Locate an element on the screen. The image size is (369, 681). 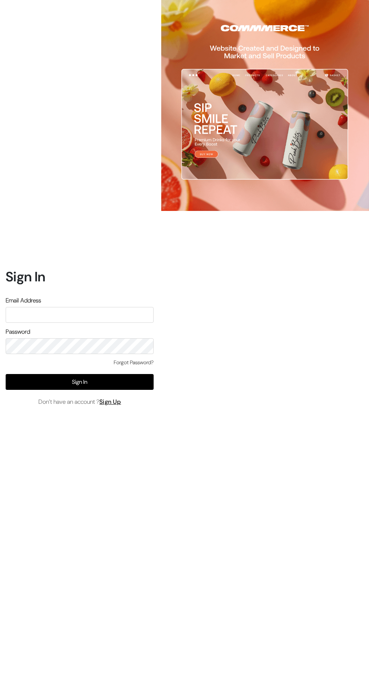
a: Forgot Password? is located at coordinates (134, 362).